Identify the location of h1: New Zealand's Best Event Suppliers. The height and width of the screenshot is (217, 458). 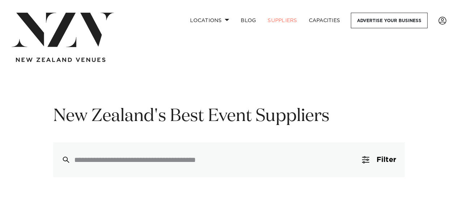
(229, 116).